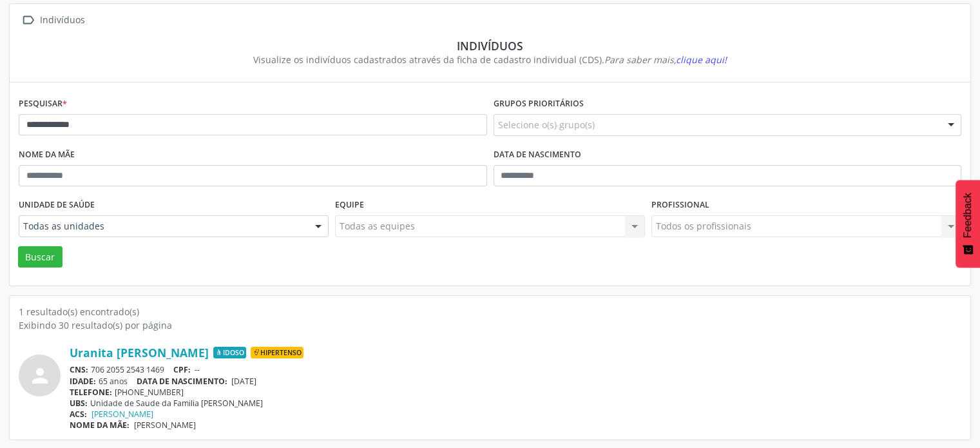 The width and height of the screenshot is (980, 448). What do you see at coordinates (53, 20) in the screenshot?
I see `a:  Indivíduos` at bounding box center [53, 20].